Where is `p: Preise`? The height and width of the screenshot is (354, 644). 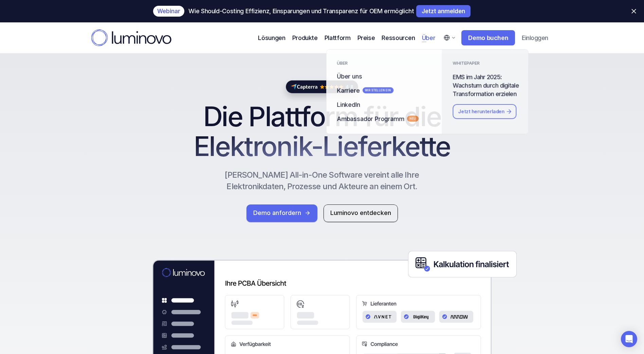
p: Preise is located at coordinates (366, 37).